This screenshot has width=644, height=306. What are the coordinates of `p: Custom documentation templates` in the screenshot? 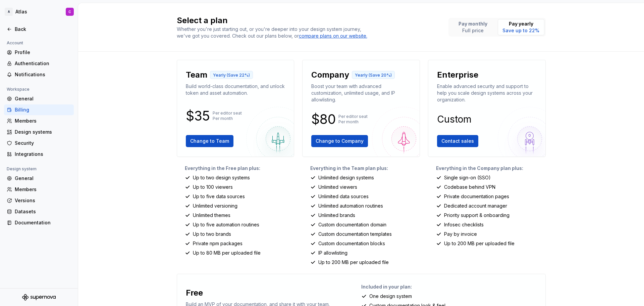 It's located at (355, 234).